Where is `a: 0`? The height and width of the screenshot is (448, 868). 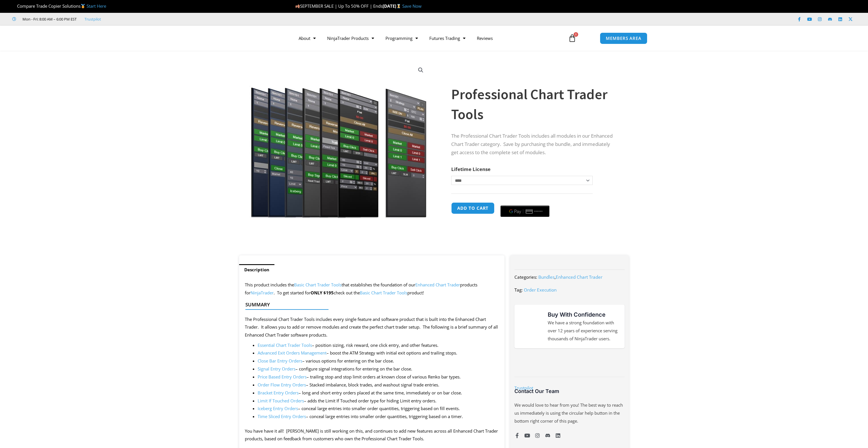 a: 0 is located at coordinates (572, 38).